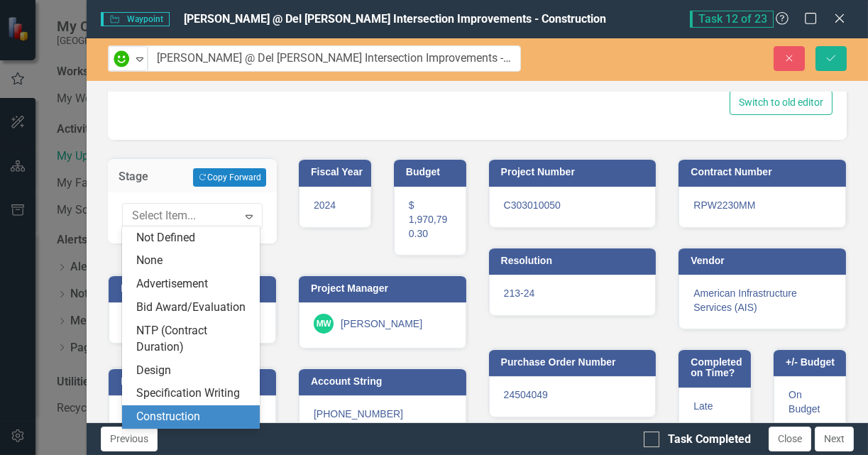 This screenshot has height=455, width=868. I want to click on div: Advertisement, so click(194, 284).